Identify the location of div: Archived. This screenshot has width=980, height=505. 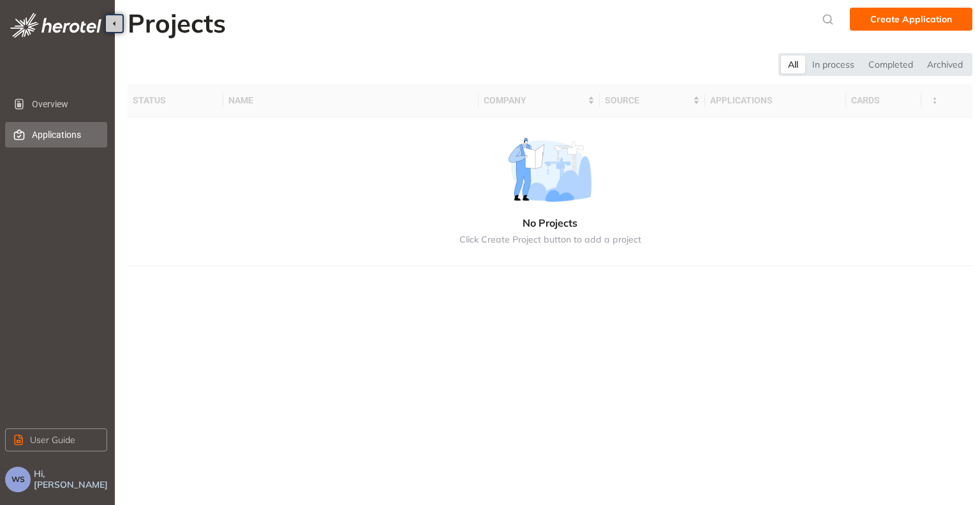
(945, 65).